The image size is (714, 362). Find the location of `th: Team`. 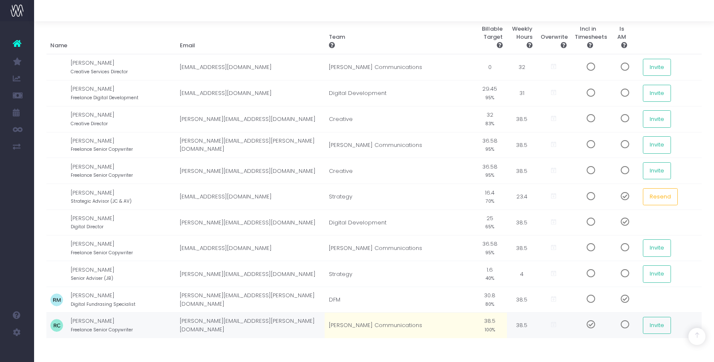

th: Team is located at coordinates (398, 38).